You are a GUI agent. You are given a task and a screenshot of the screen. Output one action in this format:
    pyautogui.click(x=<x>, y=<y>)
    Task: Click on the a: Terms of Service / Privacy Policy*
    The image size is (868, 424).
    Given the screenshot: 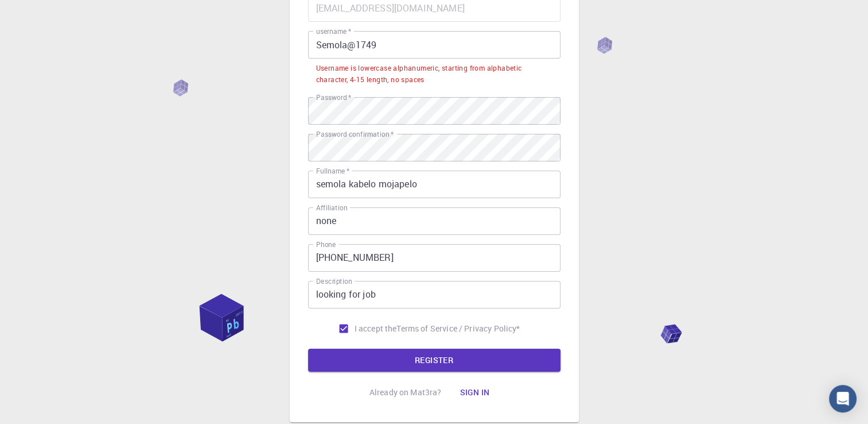 What is the action you would take?
    pyautogui.click(x=458, y=328)
    